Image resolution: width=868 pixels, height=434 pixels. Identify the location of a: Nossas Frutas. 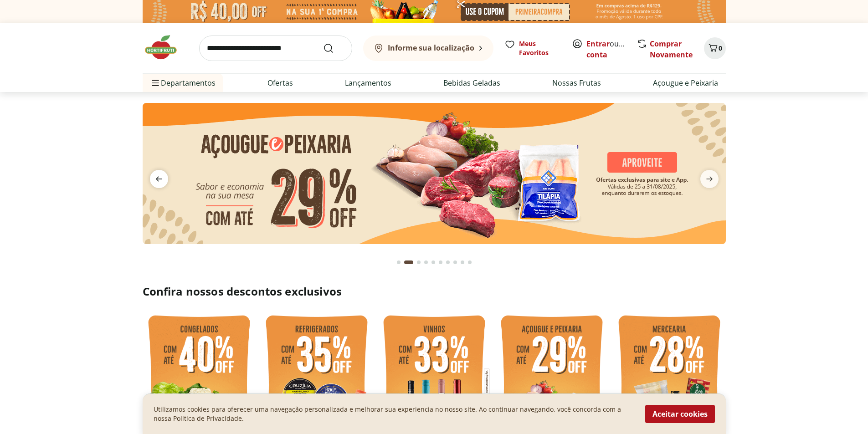
(577, 83).